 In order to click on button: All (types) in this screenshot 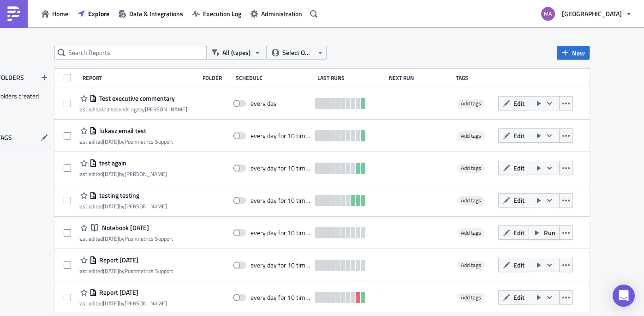, I will do `click(237, 53)`.